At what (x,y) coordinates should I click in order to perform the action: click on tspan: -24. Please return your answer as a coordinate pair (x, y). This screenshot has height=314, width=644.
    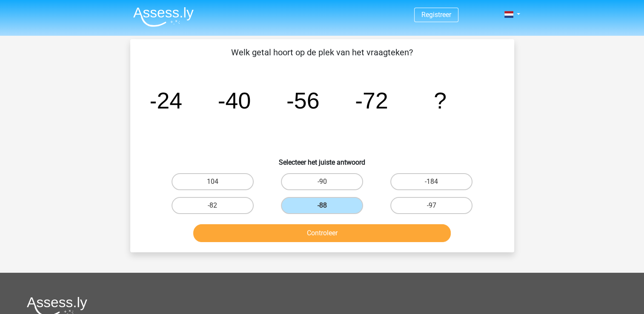
    Looking at the image, I should click on (166, 100).